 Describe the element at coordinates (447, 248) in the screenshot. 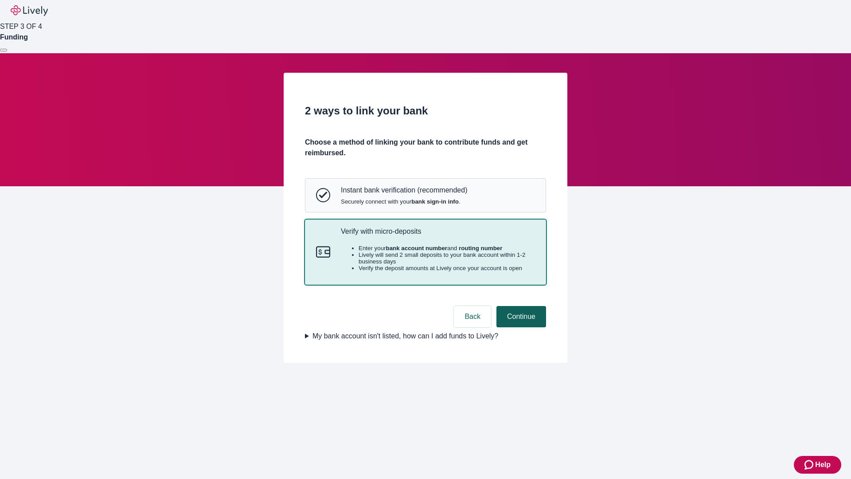

I see `li: Enter your and` at that location.